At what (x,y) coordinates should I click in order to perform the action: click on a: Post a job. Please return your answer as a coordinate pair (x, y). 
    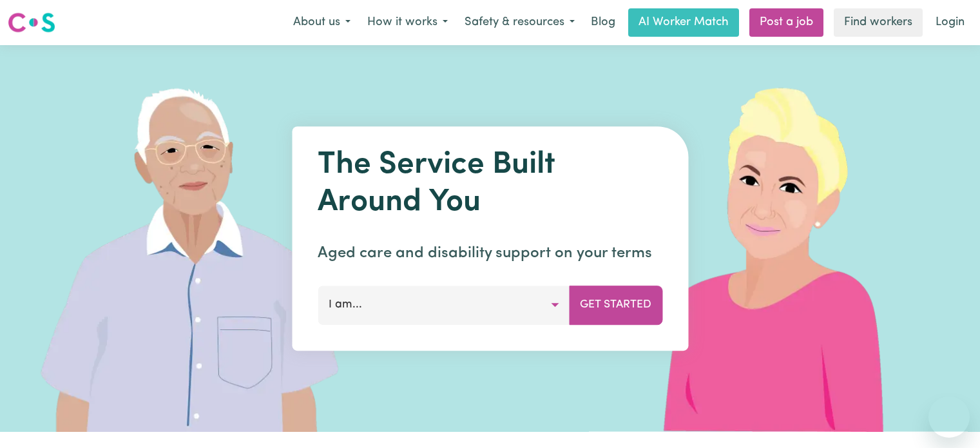
    Looking at the image, I should click on (786, 23).